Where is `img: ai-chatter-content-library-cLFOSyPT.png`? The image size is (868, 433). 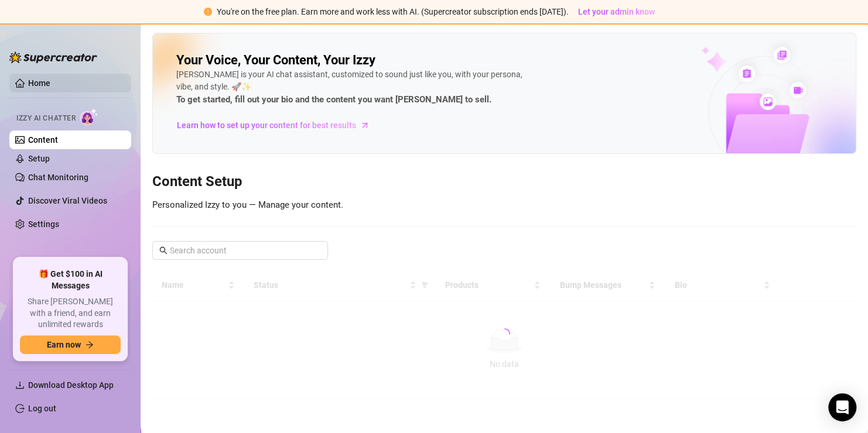
img: ai-chatter-content-library-cLFOSyPT.png is located at coordinates (764, 93).